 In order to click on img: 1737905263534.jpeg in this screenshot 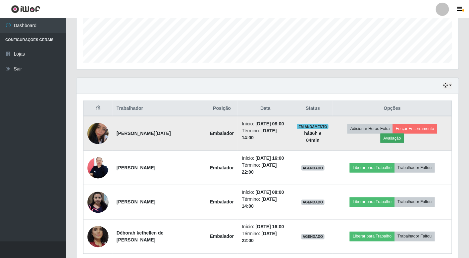, I will do `click(98, 134)`.